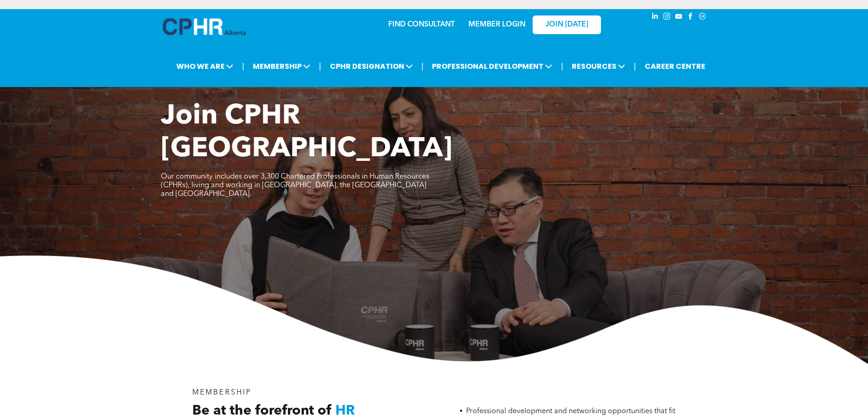 The image size is (868, 415). I want to click on span: PROFESSIONAL DEVELOPMENT, so click(492, 66).